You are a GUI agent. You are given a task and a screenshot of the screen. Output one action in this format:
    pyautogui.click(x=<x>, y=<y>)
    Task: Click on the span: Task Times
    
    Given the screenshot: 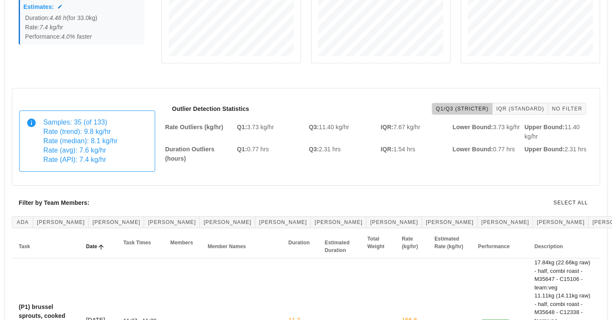 What is the action you would take?
    pyautogui.click(x=137, y=242)
    